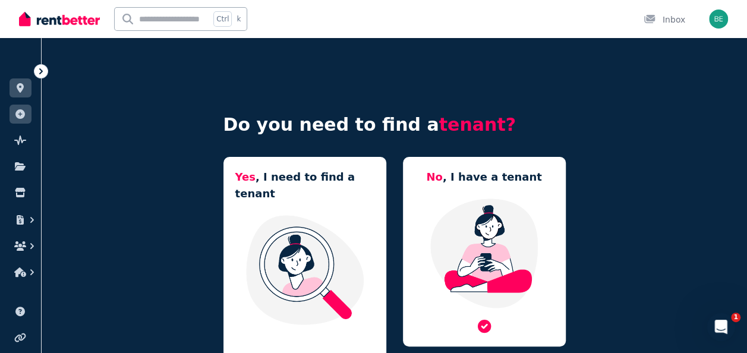 The image size is (747, 353). I want to click on h5: , I need to find a tenant, so click(305, 185).